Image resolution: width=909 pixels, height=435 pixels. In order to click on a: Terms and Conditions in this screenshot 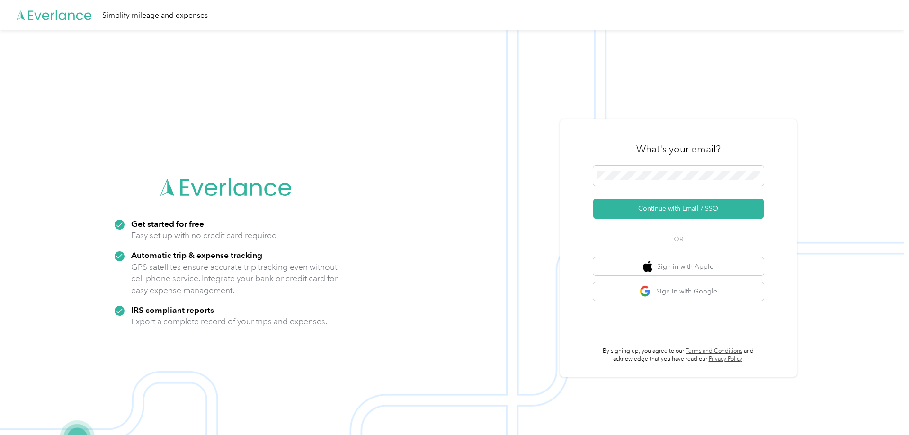, I will do `click(714, 351)`.